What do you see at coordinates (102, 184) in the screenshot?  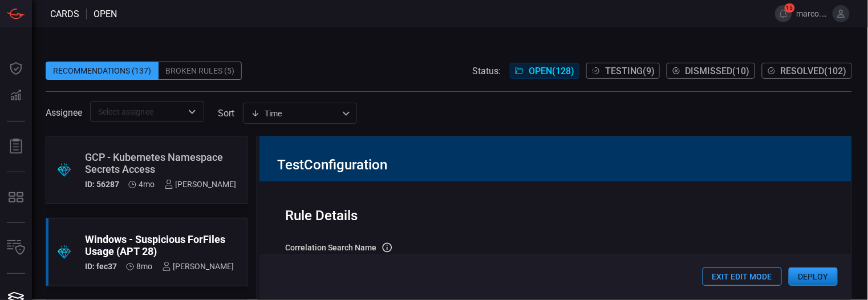 I see `h5: ID: 56287` at bounding box center [102, 184].